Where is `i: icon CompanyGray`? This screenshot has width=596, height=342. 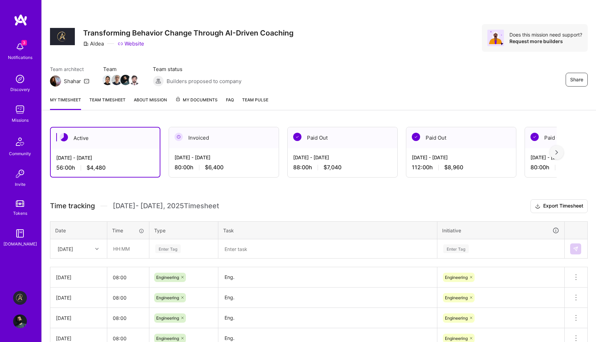
i: icon CompanyGray is located at coordinates (86, 44).